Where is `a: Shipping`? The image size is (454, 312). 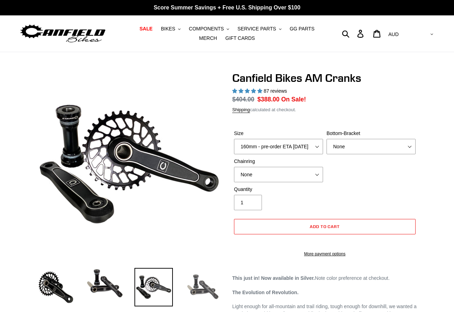
a: Shipping is located at coordinates (241, 110).